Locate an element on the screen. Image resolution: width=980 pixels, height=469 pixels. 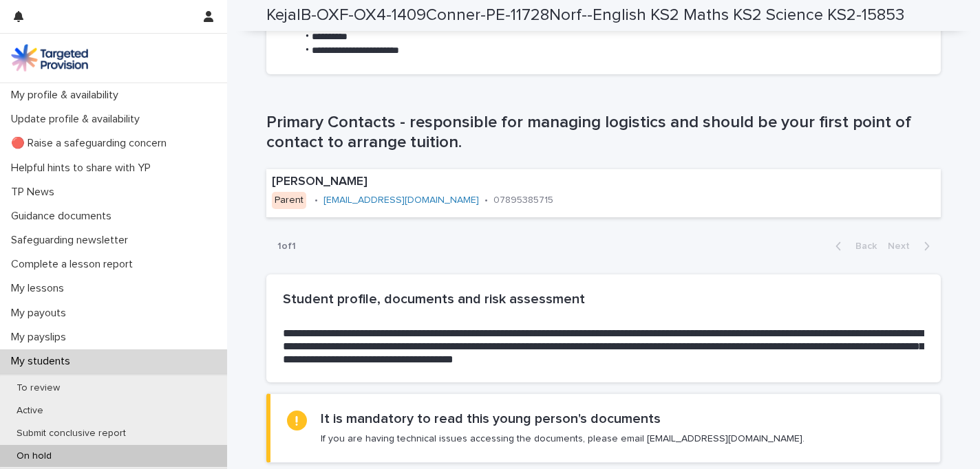
p: Guidance documents is located at coordinates (64, 216).